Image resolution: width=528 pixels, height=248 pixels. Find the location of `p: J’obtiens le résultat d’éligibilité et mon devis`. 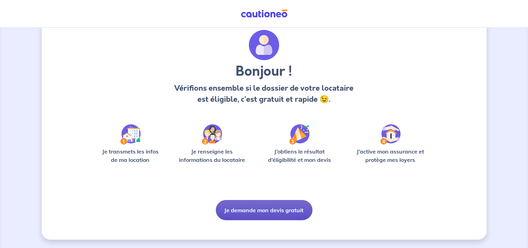

p: J’obtiens le résultat d’éligibilité et mon devis is located at coordinates (300, 156).